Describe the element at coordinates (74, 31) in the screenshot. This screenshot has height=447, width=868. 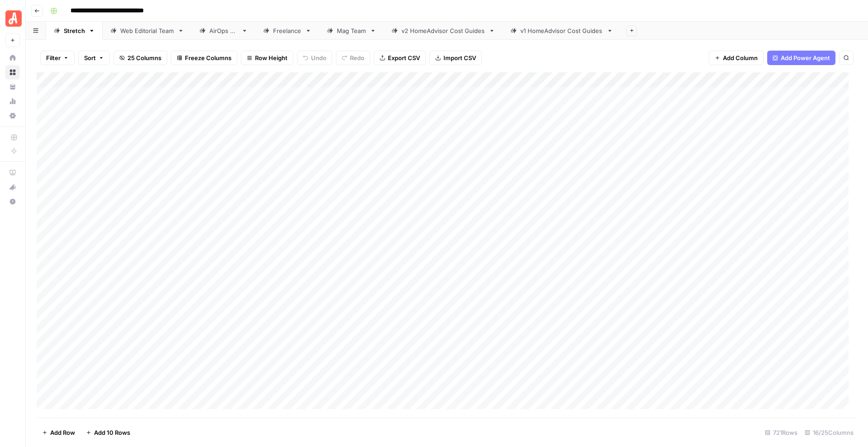
I see `div: Stretch` at that location.